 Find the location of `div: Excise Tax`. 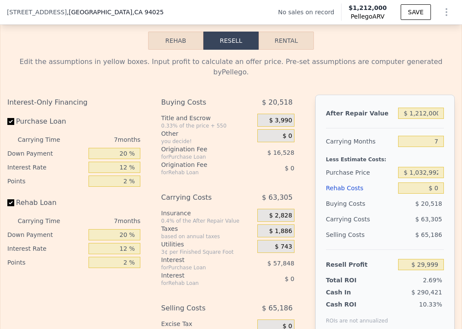

div: Excise Tax is located at coordinates (207, 324).